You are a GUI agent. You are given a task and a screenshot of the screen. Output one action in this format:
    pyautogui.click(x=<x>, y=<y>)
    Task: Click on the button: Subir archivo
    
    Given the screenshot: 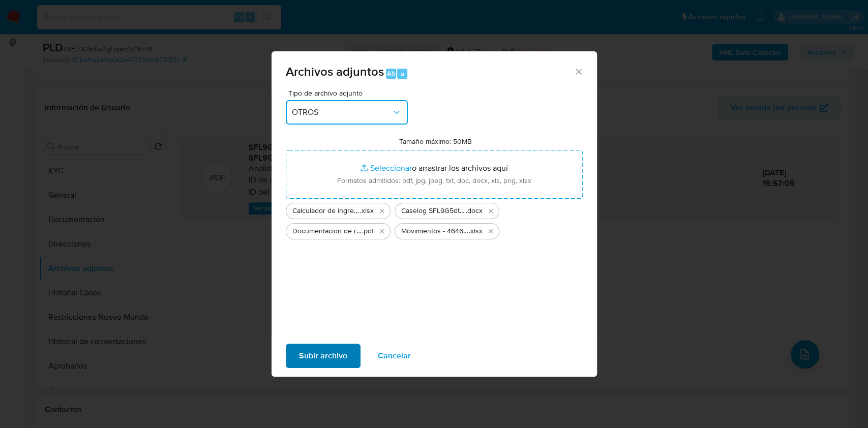 What is the action you would take?
    pyautogui.click(x=323, y=356)
    